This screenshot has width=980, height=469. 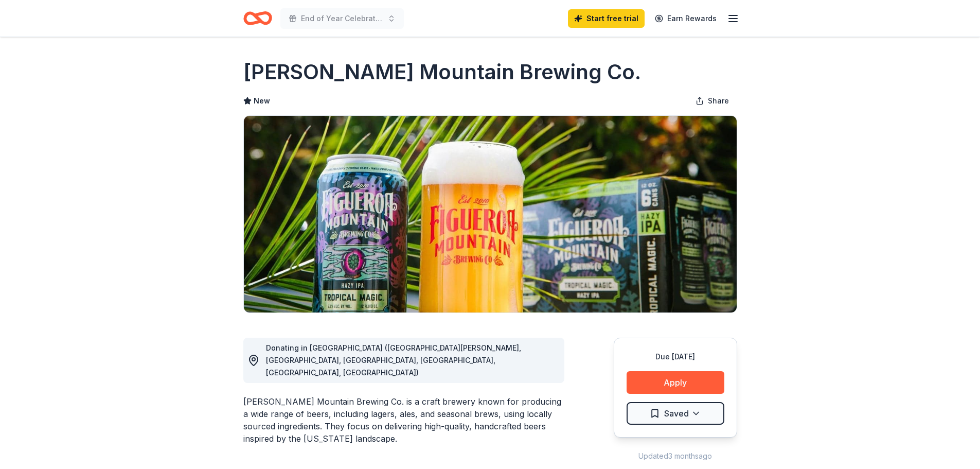 What do you see at coordinates (686, 18) in the screenshot?
I see `a: Earn Rewards` at bounding box center [686, 18].